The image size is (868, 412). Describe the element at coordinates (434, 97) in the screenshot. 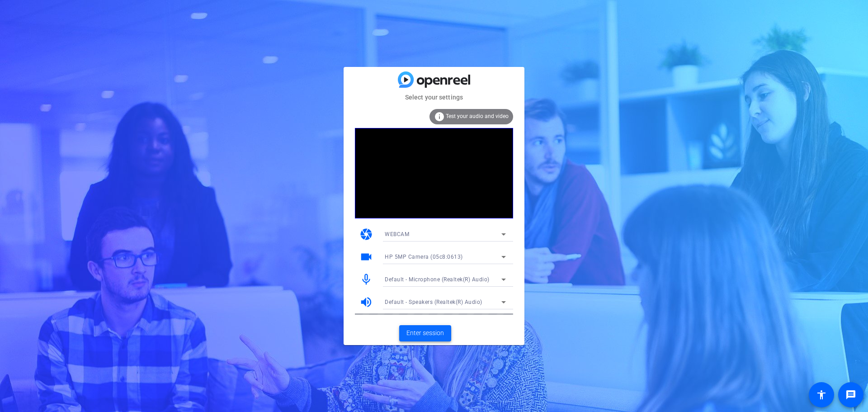

I see `mat-card-subtitle: Select your settings` at that location.